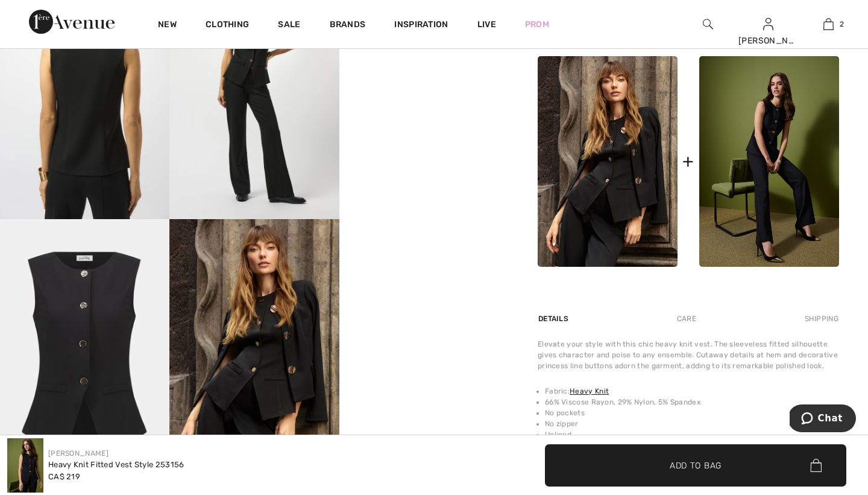  What do you see at coordinates (692, 424) in the screenshot?
I see `li: No zipper` at bounding box center [692, 424].